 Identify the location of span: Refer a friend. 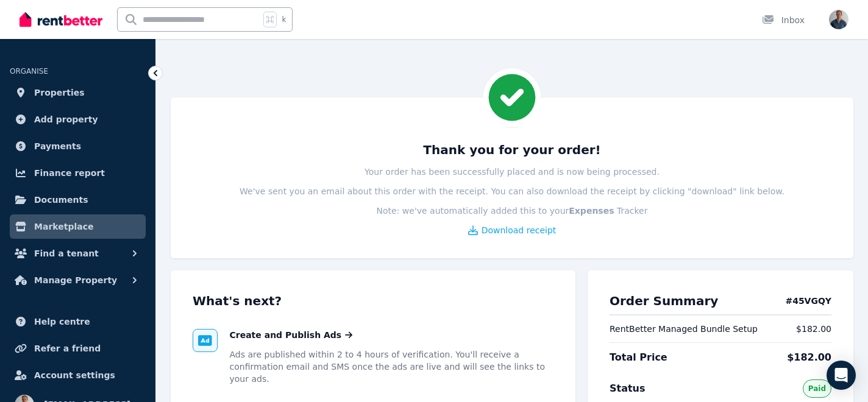
(67, 349).